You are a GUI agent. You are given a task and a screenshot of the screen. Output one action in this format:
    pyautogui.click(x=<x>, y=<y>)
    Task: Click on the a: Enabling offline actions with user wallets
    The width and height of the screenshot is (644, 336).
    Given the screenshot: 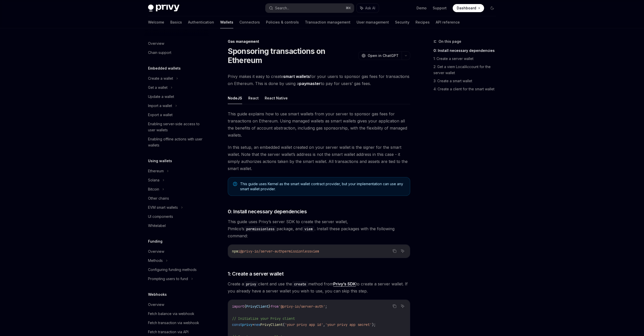 What is the action you would take?
    pyautogui.click(x=176, y=142)
    